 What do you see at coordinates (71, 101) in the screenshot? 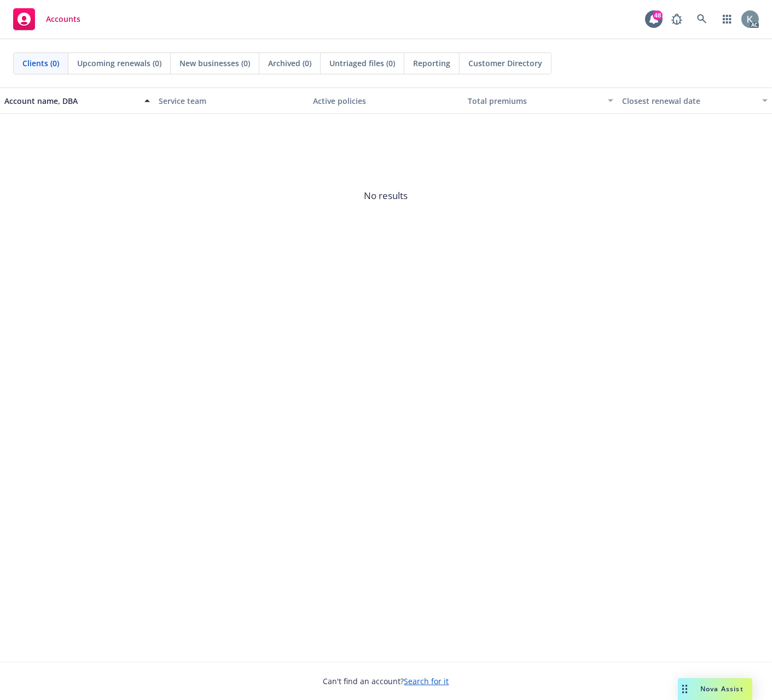
I see `div: Account name, DBA` at bounding box center [71, 101].